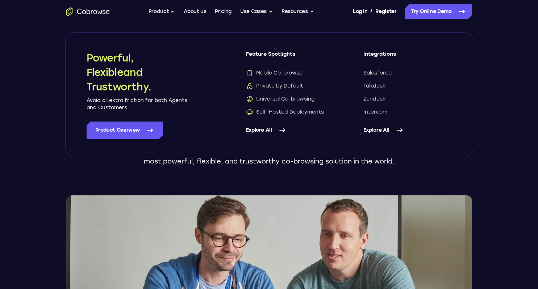 Image resolution: width=538 pixels, height=289 pixels. I want to click on a: Product Overview, so click(125, 130).